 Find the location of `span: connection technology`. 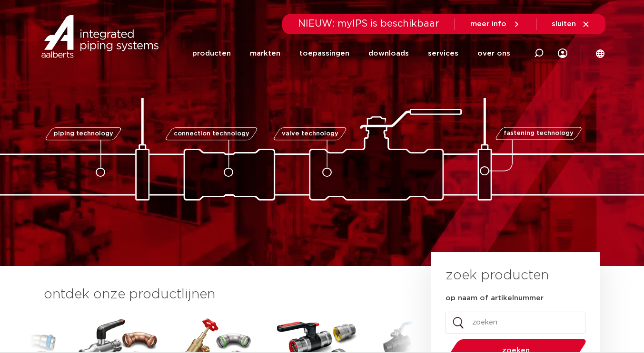

span: connection technology is located at coordinates (211, 134).